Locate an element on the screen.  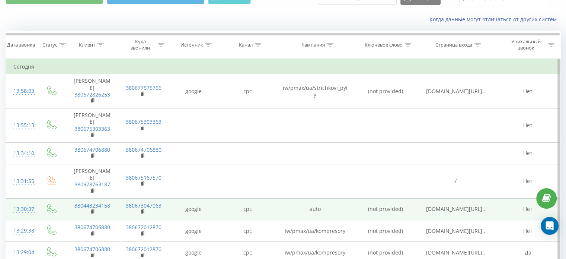
div: 13:34:10 is located at coordinates (22, 153).